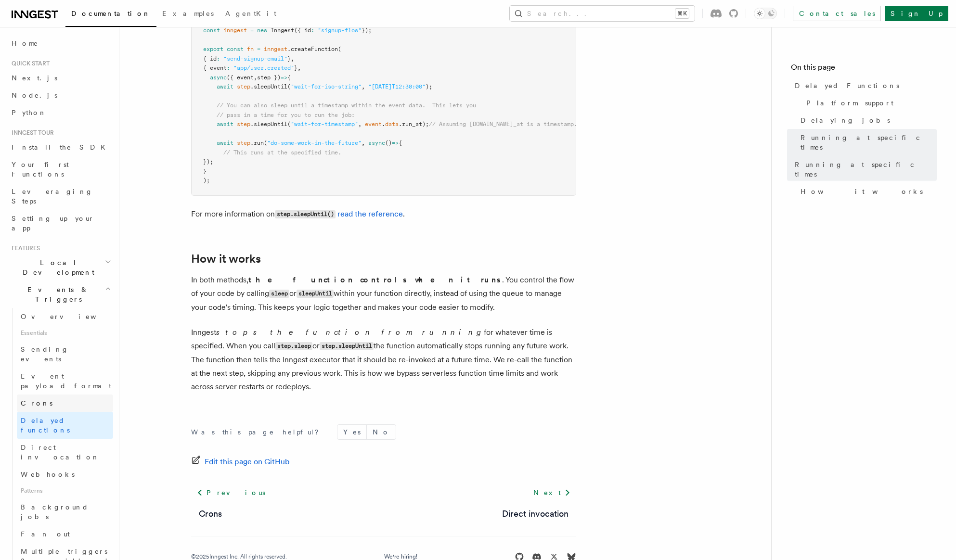 The height and width of the screenshot is (560, 956). I want to click on span: Features, so click(24, 248).